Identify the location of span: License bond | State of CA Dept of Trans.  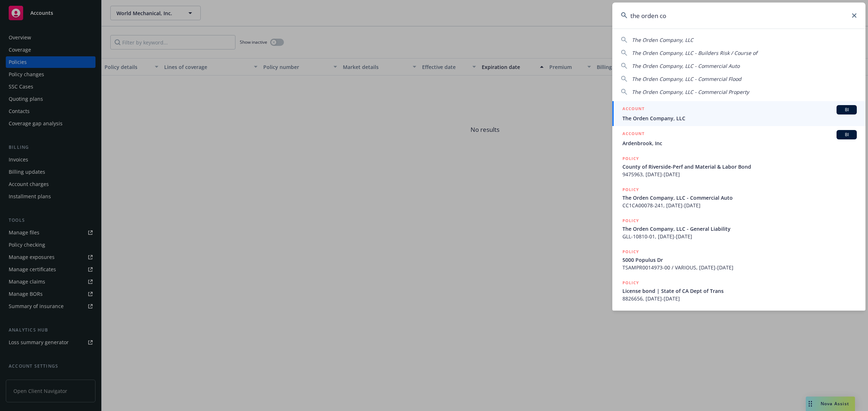
(740, 291).